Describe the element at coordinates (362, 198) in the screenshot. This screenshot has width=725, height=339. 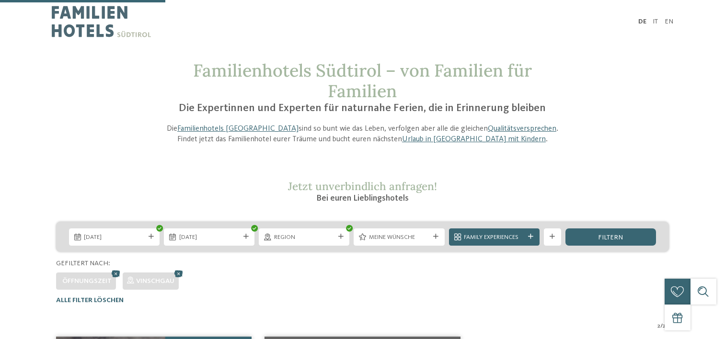
I see `span: Bei euren Lieblingshotels` at that location.